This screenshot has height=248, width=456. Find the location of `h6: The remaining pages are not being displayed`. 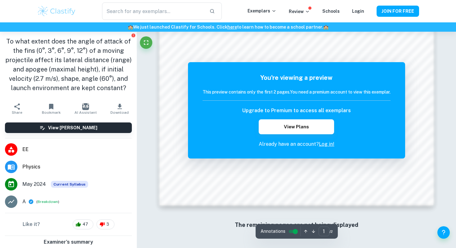

h6: The remaining pages are not being displayed is located at coordinates (297, 225).